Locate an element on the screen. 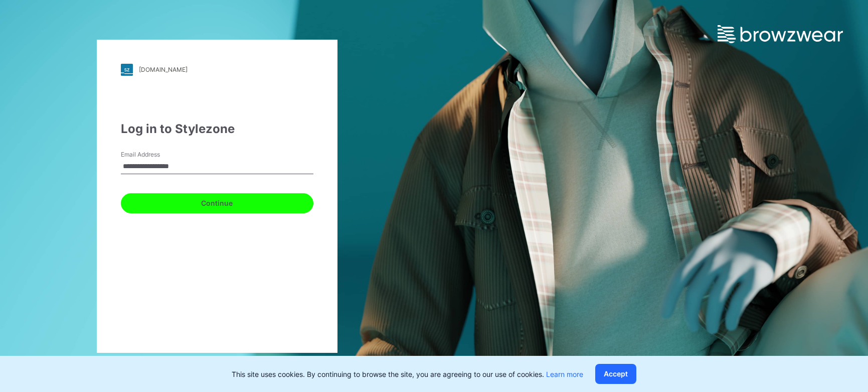 This screenshot has height=392, width=868. p: This site uses cookies. By continuing to browse the site, you are agreeing to our use of cookies. is located at coordinates (407, 374).